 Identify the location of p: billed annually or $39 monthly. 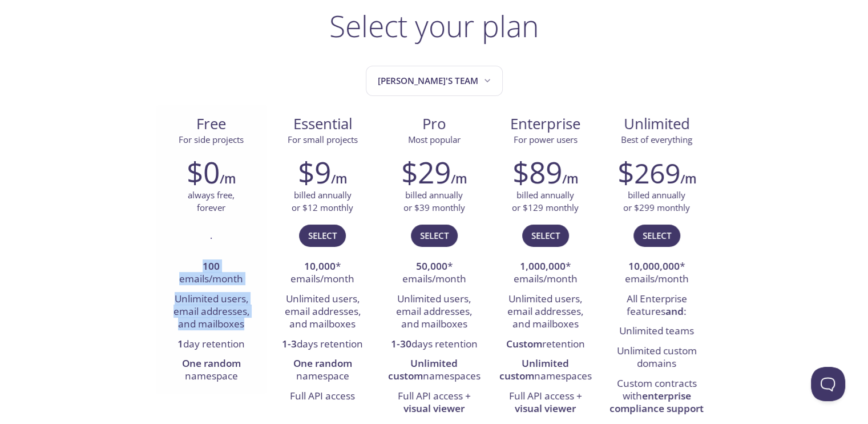
(434, 201).